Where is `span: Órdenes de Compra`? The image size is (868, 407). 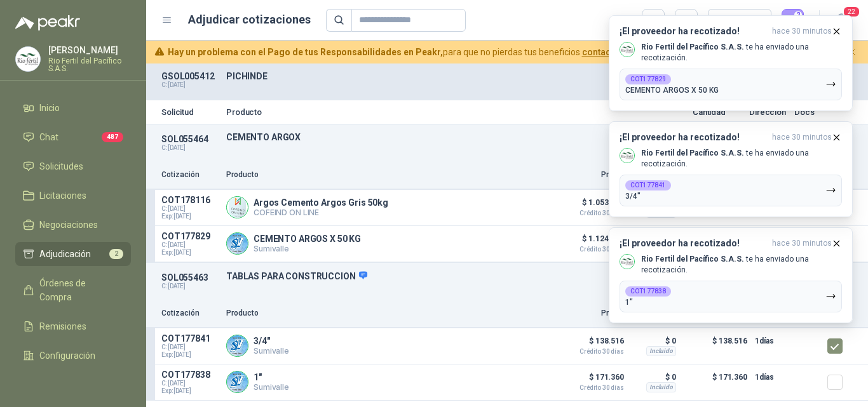
span: Órdenes de Compra is located at coordinates (79, 290).